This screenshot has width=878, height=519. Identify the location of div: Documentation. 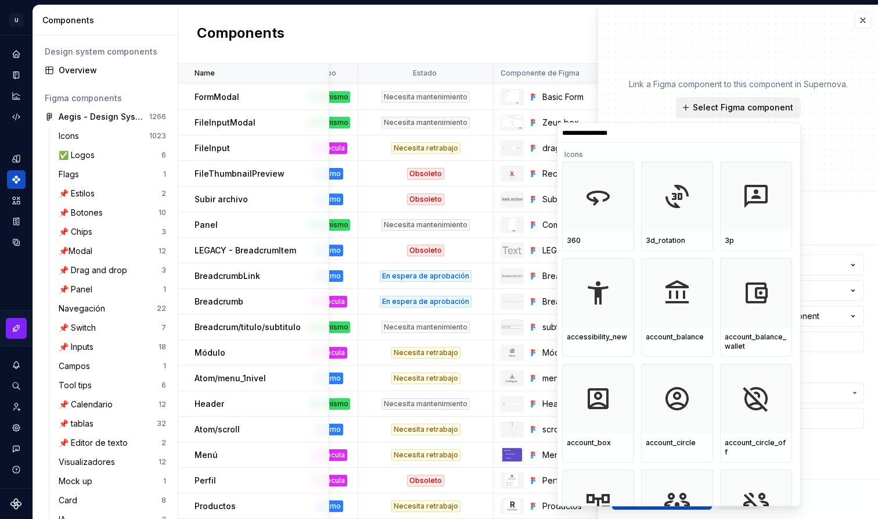
(16, 75).